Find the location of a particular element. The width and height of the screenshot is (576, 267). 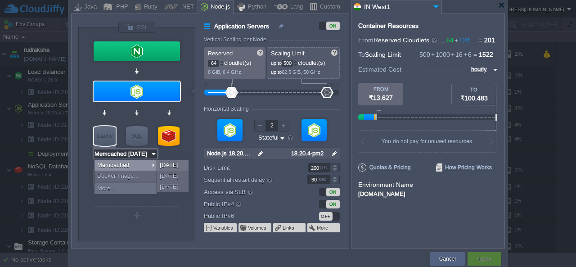

span: 62.5 GiB, 50 GHz is located at coordinates (301, 72).